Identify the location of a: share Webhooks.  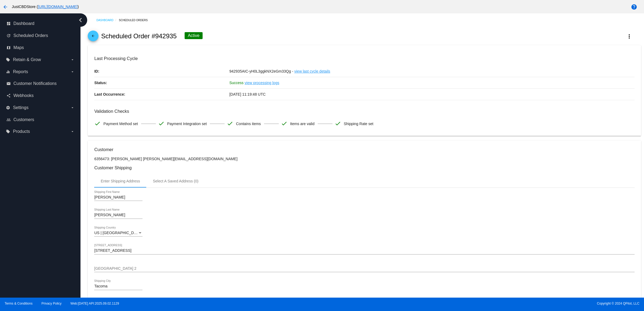
(40, 96).